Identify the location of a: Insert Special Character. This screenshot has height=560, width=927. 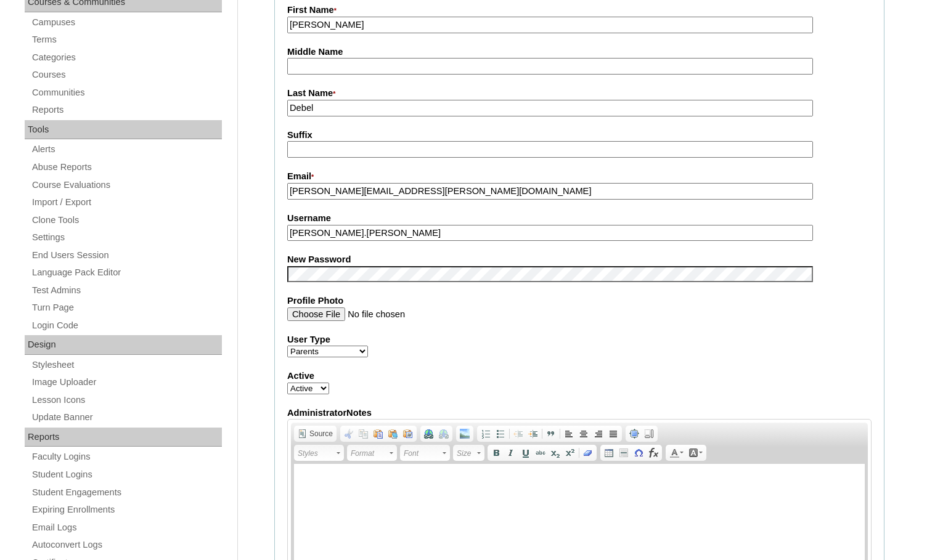
(638, 453).